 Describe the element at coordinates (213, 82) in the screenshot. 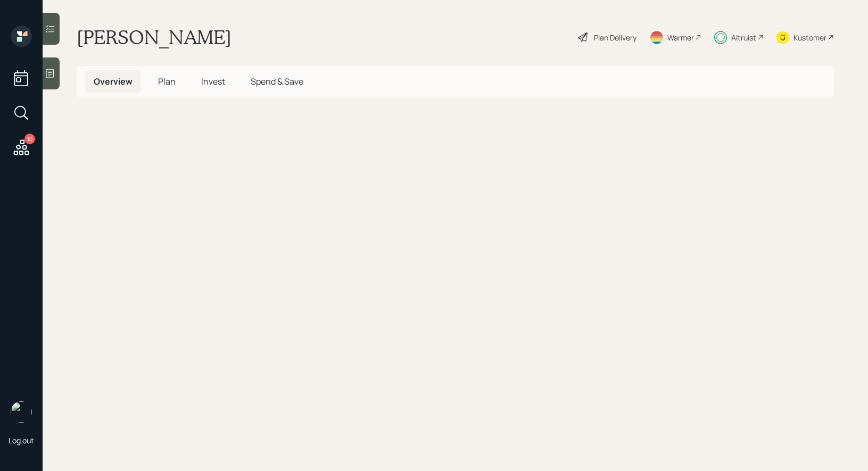

I see `span: Invest` at that location.